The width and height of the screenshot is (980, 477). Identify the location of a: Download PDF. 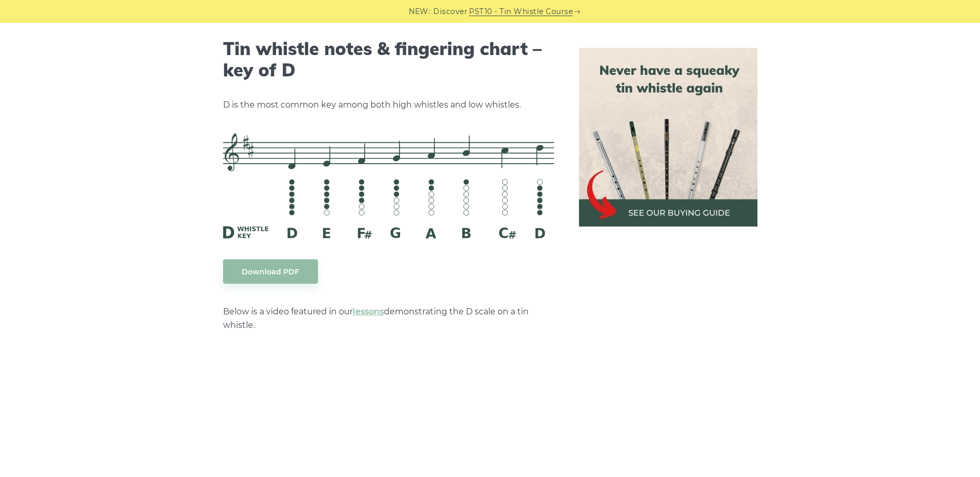
(270, 271).